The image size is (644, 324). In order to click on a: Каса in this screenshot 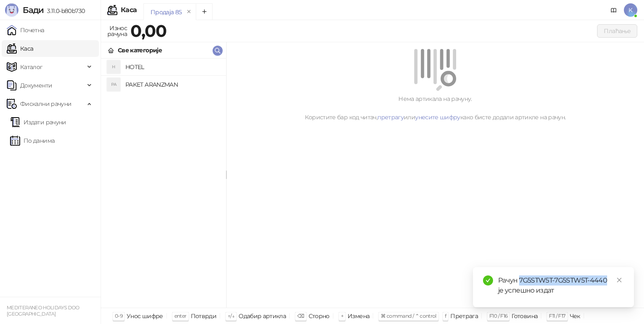, I will do `click(20, 48)`.